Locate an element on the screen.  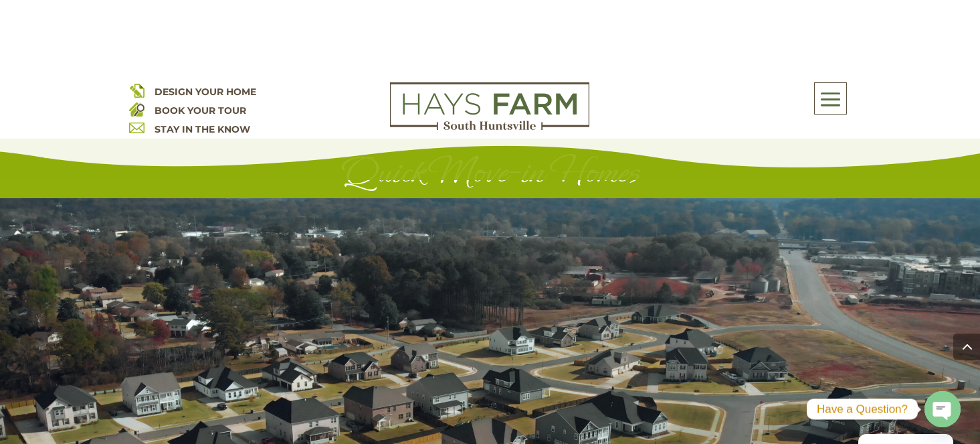
a: BOOK YOUR TOUR is located at coordinates (200, 111).